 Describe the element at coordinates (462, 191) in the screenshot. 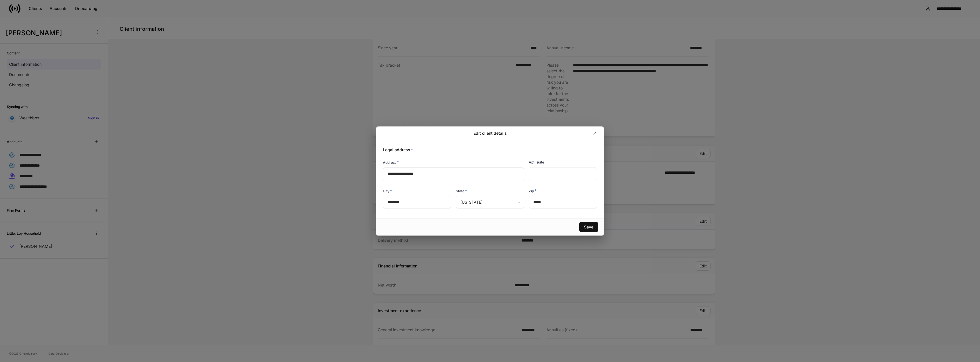

I see `h6: State` at that location.